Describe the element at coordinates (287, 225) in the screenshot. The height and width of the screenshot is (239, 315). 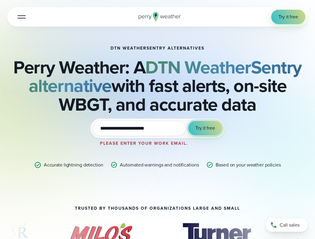
I see `a: Call sales` at that location.